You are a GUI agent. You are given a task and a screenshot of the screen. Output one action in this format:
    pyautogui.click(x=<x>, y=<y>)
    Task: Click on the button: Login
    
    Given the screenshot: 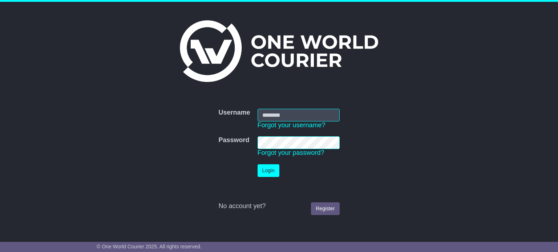 What is the action you would take?
    pyautogui.click(x=268, y=171)
    